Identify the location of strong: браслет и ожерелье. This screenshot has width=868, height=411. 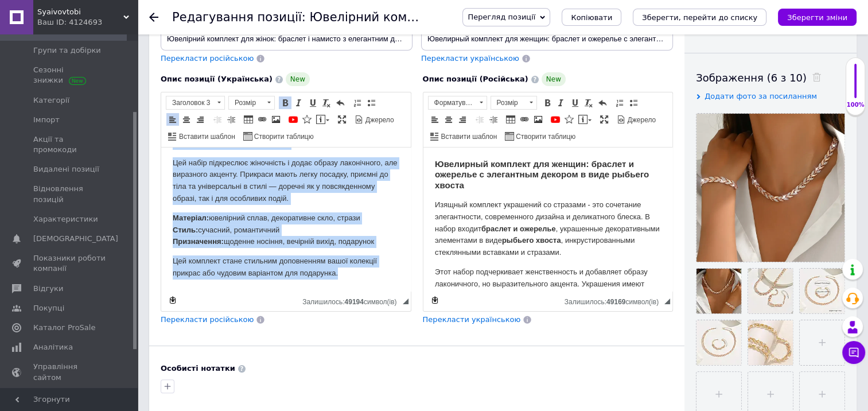
(95, 81).